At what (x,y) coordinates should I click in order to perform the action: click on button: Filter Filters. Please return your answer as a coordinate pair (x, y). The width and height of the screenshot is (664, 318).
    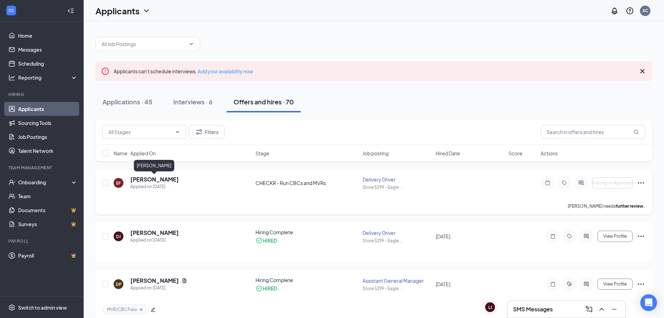
    Looking at the image, I should click on (207, 132).